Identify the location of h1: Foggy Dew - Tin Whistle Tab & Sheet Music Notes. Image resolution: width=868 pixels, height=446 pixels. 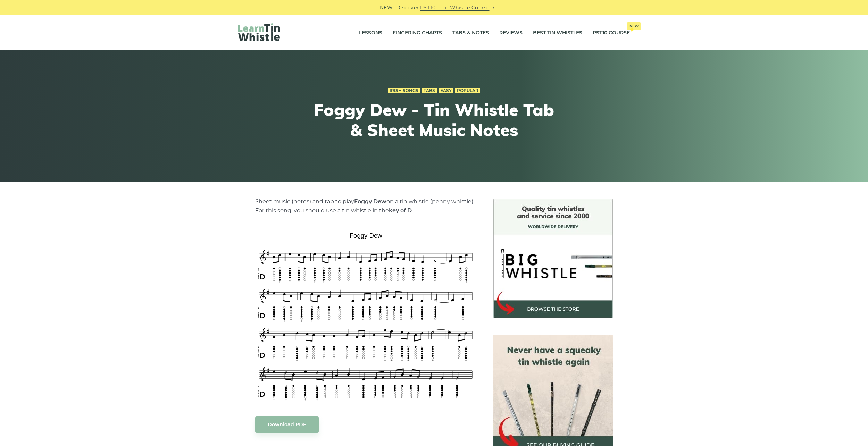
(434, 120).